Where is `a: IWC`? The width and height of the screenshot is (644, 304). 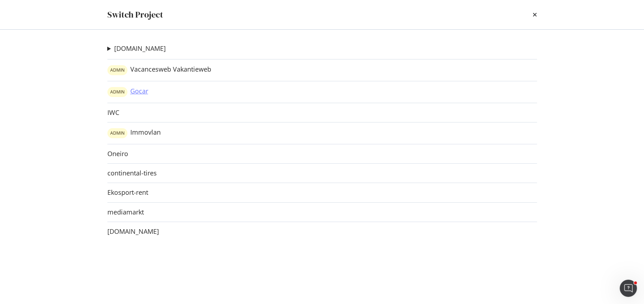 a: IWC is located at coordinates (113, 112).